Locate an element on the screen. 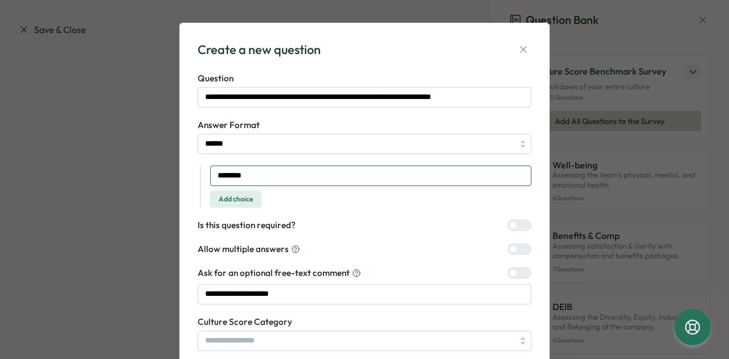  label: Culture Score Category is located at coordinates (365, 322).